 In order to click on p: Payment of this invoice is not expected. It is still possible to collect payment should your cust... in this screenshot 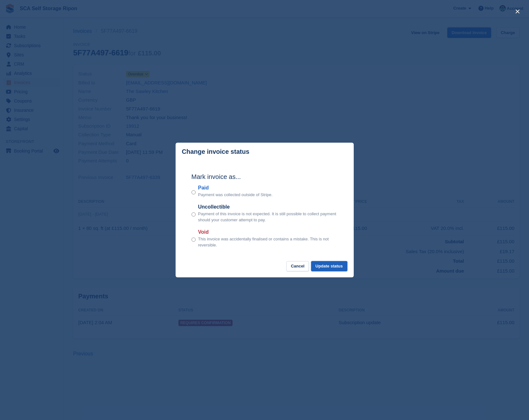, I will do `click(268, 216)`.